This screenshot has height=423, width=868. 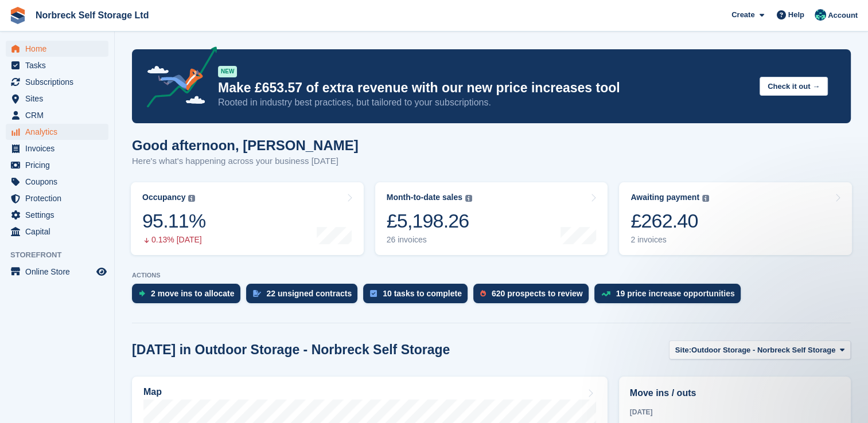 I want to click on span: Home, so click(x=59, y=49).